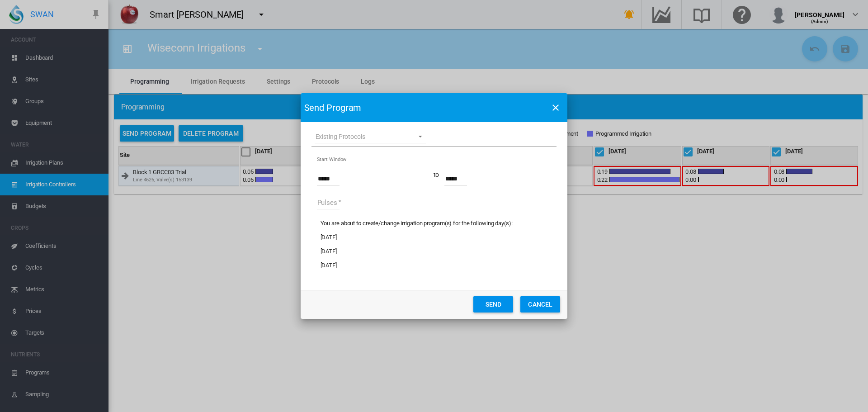 This screenshot has width=868, height=412. What do you see at coordinates (434, 206) in the screenshot?
I see `md-dialog: Existing Protocols ...` at bounding box center [434, 206].